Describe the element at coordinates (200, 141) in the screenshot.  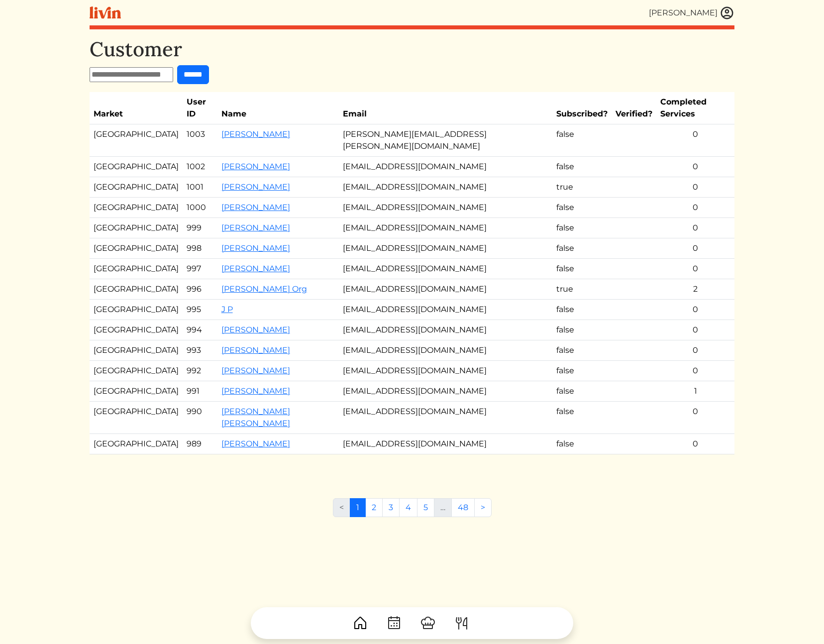
I see `td: 1003` at that location.